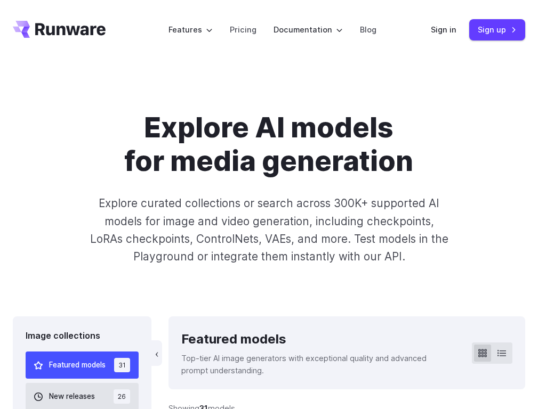 The image size is (538, 409). What do you see at coordinates (190, 29) in the screenshot?
I see `label: Features` at bounding box center [190, 29].